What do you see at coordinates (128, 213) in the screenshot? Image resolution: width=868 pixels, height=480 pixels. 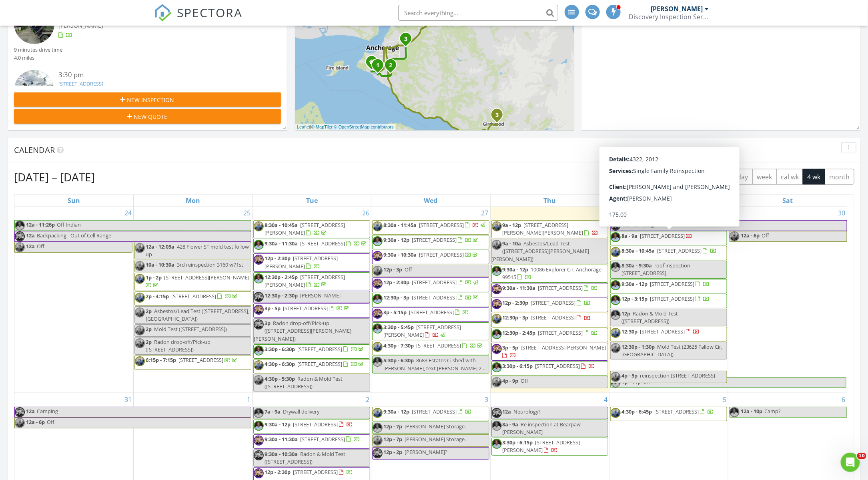 I see `a: Go to August 24, 2025` at bounding box center [128, 213].